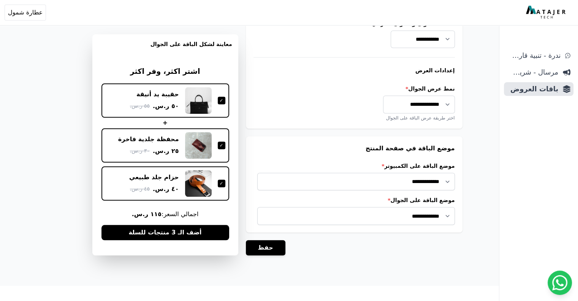 This screenshot has width=578, height=301. What do you see at coordinates (354, 148) in the screenshot?
I see `h3: موضع الباقة في صفحة المنتج` at bounding box center [354, 148].